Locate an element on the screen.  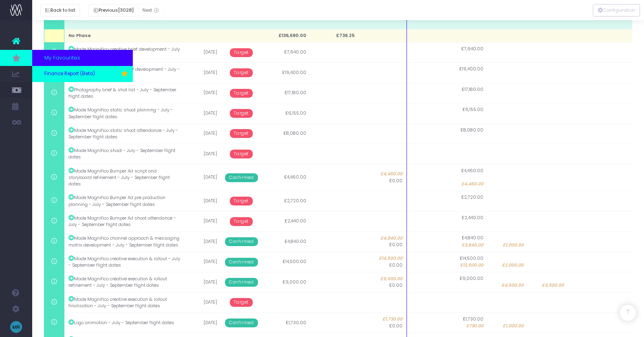
span: £6,155.00 is located at coordinates (473, 110).